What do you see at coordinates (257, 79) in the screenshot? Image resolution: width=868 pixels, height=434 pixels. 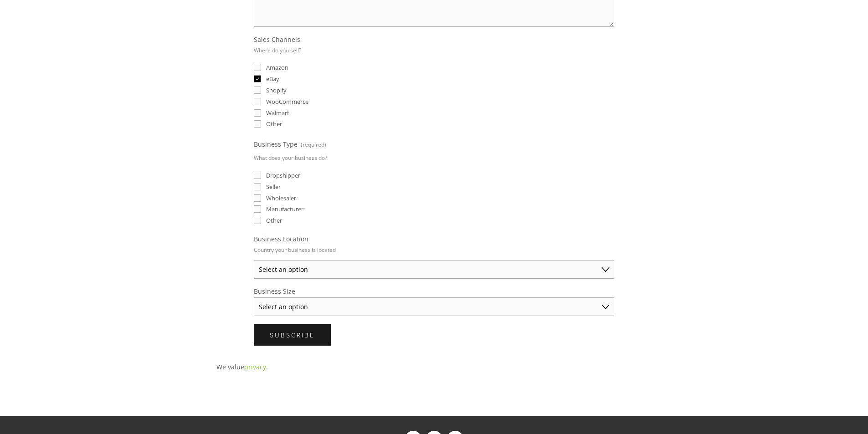 I see `input: eBay` at bounding box center [257, 79].